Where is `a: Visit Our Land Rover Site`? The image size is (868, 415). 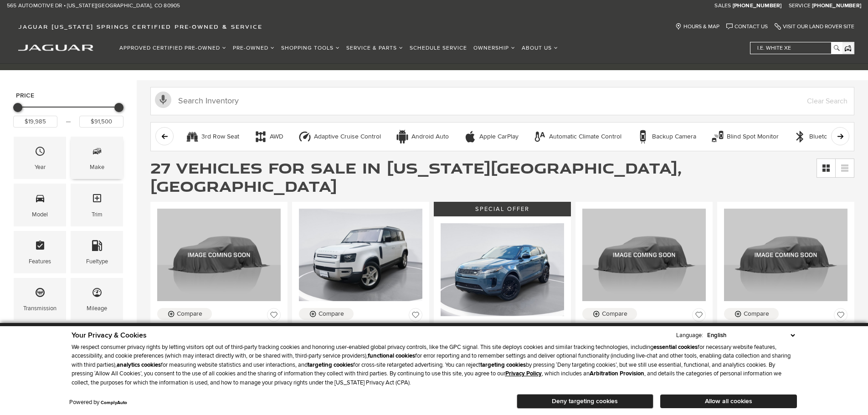 a: Visit Our Land Rover Site is located at coordinates (814, 26).